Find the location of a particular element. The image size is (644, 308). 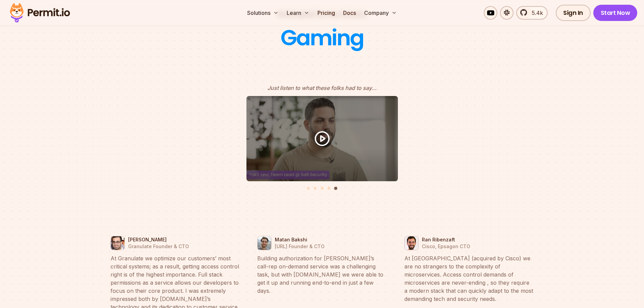

button: Yakir Levi, Team Lead at Salt.Security recommendation is located at coordinates (322, 139).